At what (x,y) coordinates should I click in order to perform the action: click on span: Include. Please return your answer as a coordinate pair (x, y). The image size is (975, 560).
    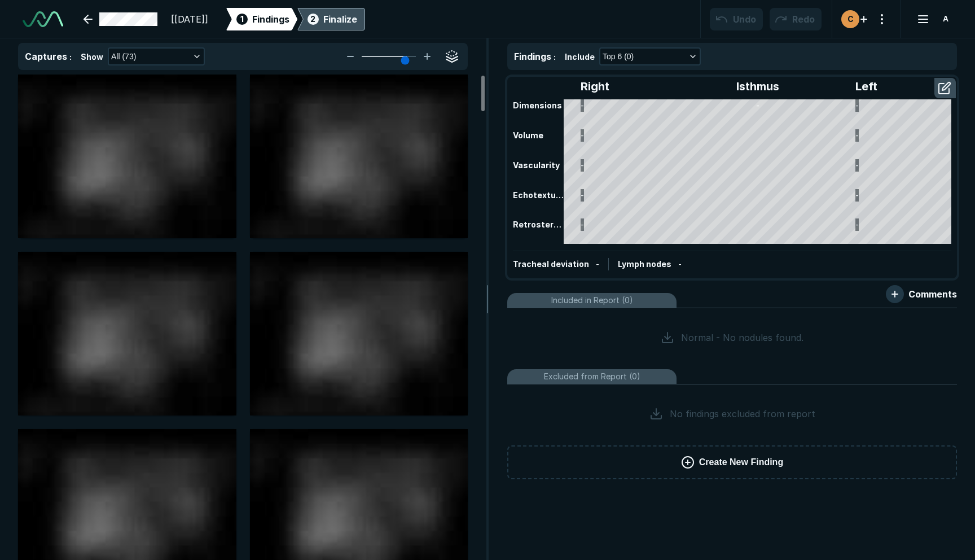
    Looking at the image, I should click on (580, 57).